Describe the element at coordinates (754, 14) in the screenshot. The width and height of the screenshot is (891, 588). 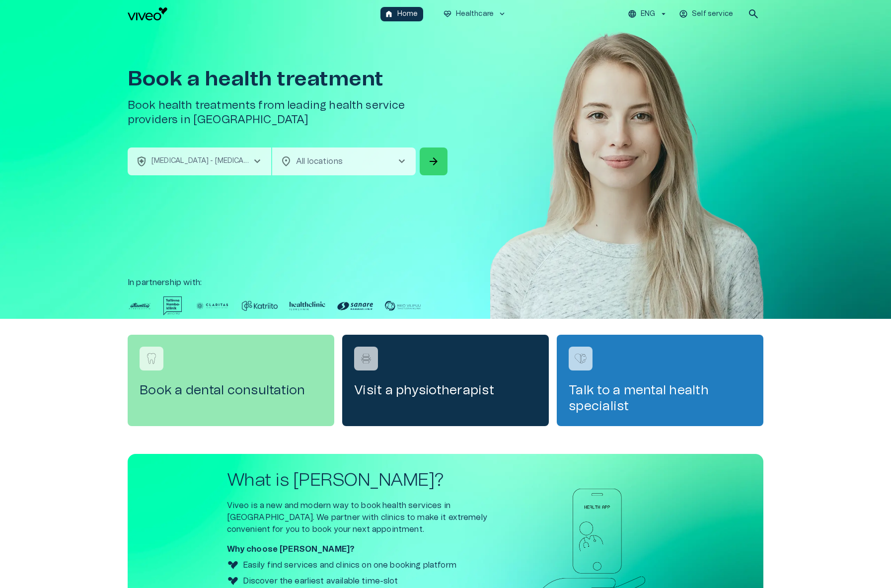
I see `button: open search modal` at that location.